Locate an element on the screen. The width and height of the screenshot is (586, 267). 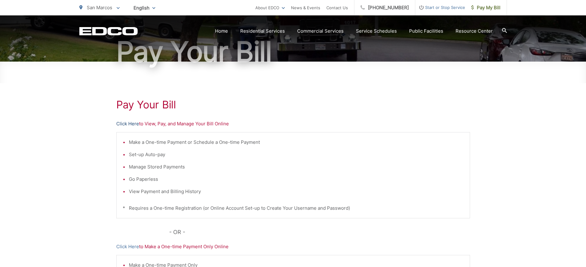
li: Manage Stored Payments is located at coordinates (296, 167).